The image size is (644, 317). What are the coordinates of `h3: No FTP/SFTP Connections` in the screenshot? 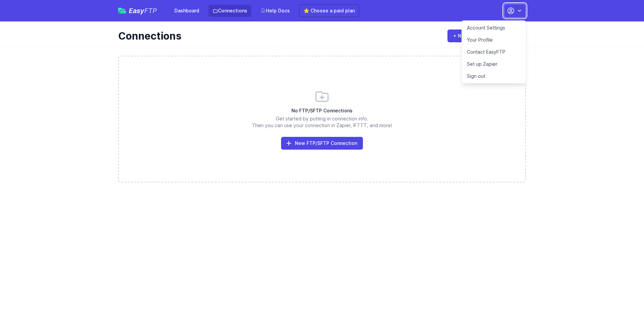 It's located at (322, 111).